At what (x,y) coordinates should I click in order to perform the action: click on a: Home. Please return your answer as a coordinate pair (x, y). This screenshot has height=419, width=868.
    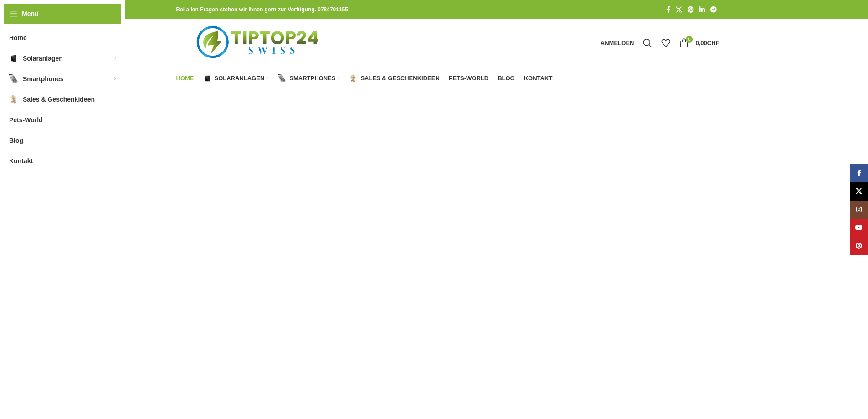
    Looking at the image, I should click on (185, 79).